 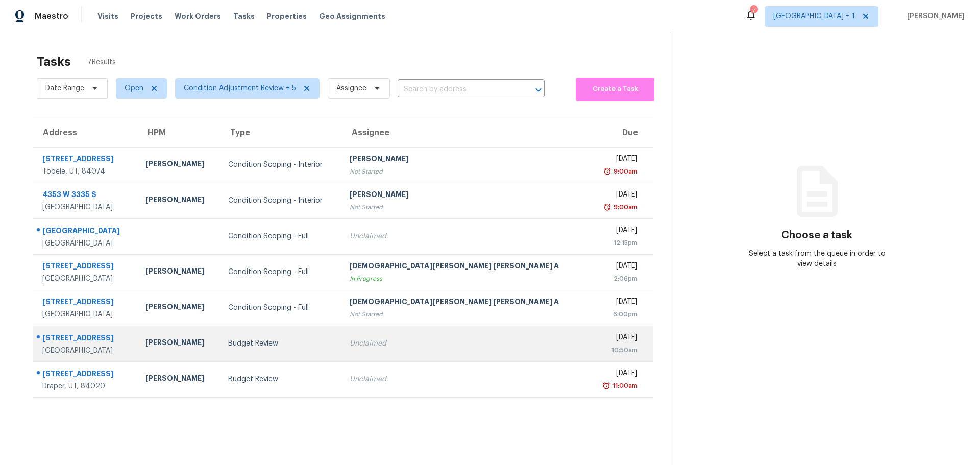 What do you see at coordinates (281, 133) in the screenshot?
I see `th: Type` at bounding box center [281, 133].